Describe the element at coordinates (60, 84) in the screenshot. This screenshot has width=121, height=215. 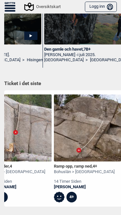
I see `h1: Ticket i det siste` at that location.